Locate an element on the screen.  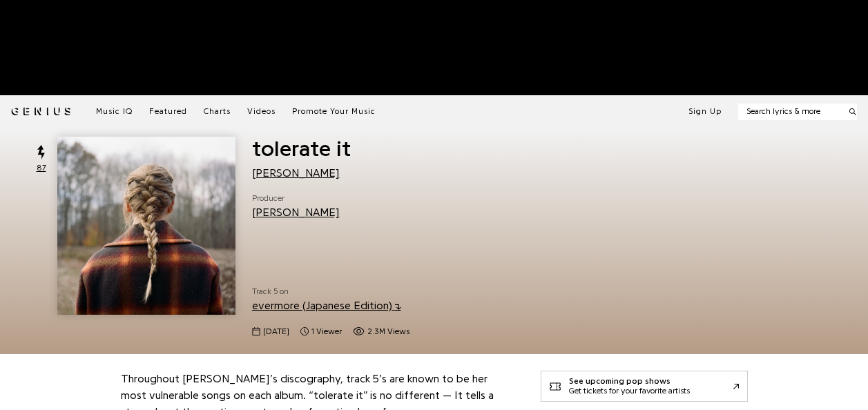
img: Cover art for ​tolerate it by Taylor Swift is located at coordinates (147, 226).